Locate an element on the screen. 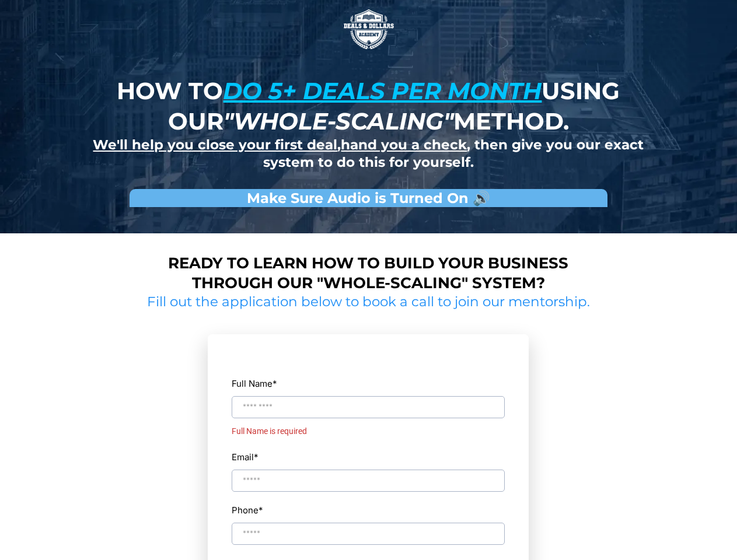  label: Phone is located at coordinates (368, 510).